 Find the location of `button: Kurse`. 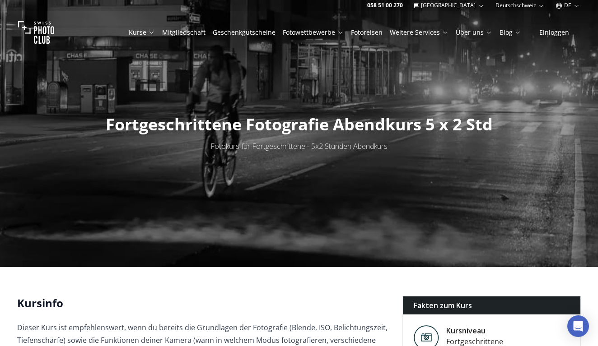

button: Kurse is located at coordinates (142, 33).